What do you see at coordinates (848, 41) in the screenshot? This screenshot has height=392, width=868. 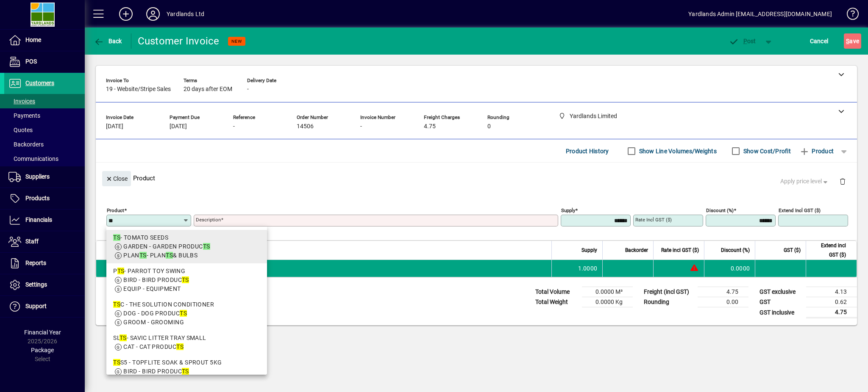 I see `span: S` at bounding box center [848, 41].